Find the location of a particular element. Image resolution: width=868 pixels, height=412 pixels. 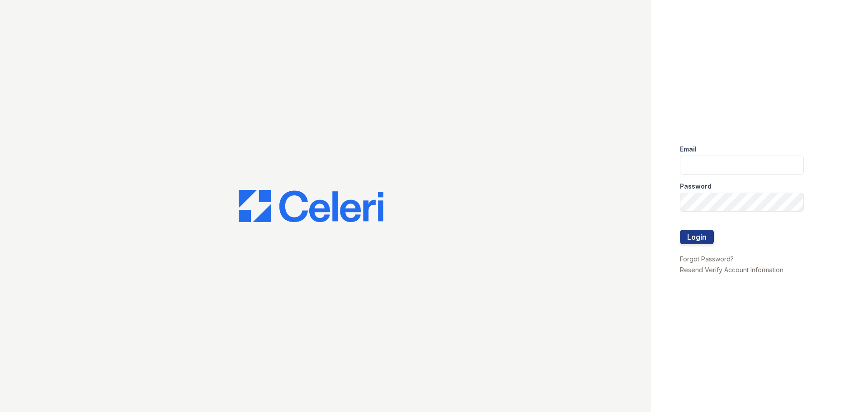

a: Forgot Password? is located at coordinates (706, 258).